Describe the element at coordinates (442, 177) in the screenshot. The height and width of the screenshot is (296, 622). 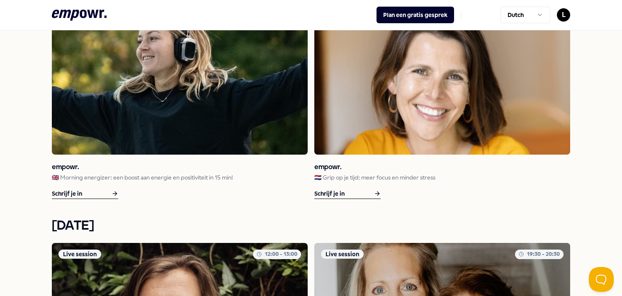
I see `p: 🇳🇱 Grip op je tijd: meer focus en minder stress` at that location.